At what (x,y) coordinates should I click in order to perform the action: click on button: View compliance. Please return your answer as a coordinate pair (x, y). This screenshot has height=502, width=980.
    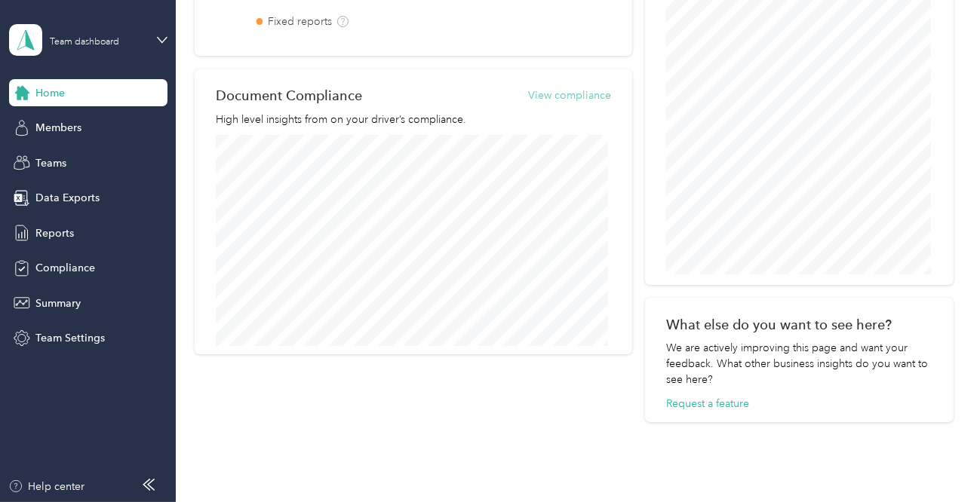
    Looking at the image, I should click on (570, 95).